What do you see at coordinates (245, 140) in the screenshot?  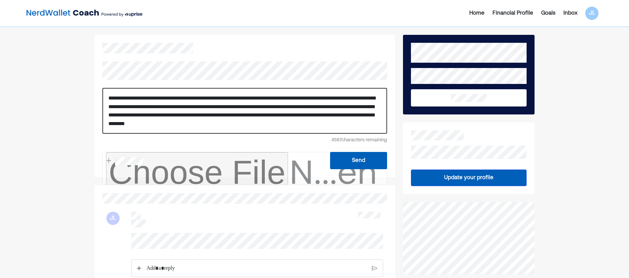 I see `div: 4587 characters remaining` at bounding box center [245, 140].